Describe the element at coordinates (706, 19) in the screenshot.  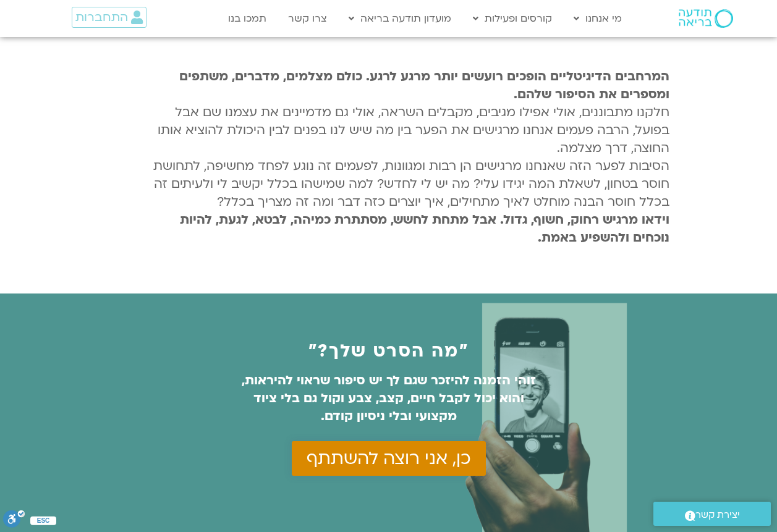
I see `img: תודעה בריאה` at that location.